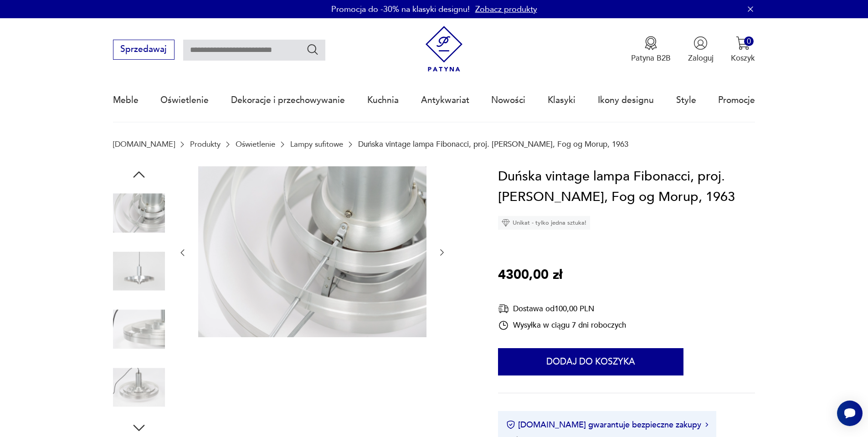 Image resolution: width=868 pixels, height=437 pixels. I want to click on a: Klasyki, so click(561, 100).